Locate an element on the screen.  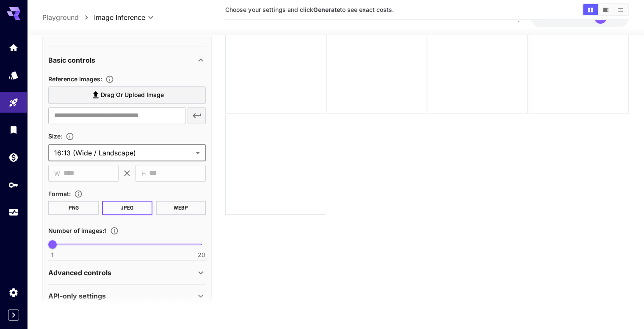
div: Show media in grid viewShow media in video viewShow media in list view is located at coordinates (605, 10).